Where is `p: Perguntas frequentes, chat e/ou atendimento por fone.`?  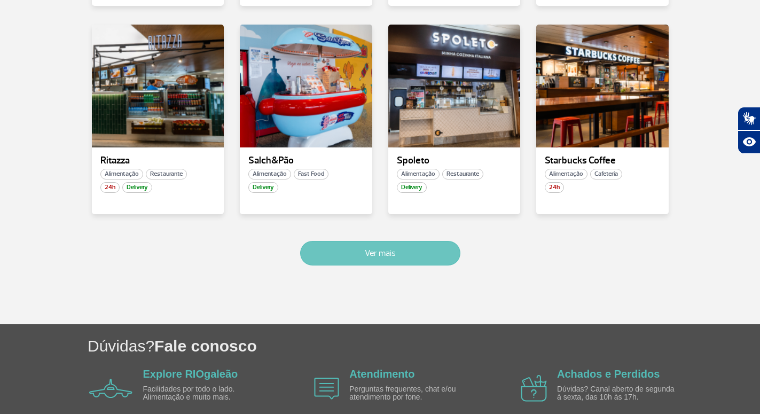
p: Perguntas frequentes, chat e/ou atendimento por fone. is located at coordinates (411, 393).